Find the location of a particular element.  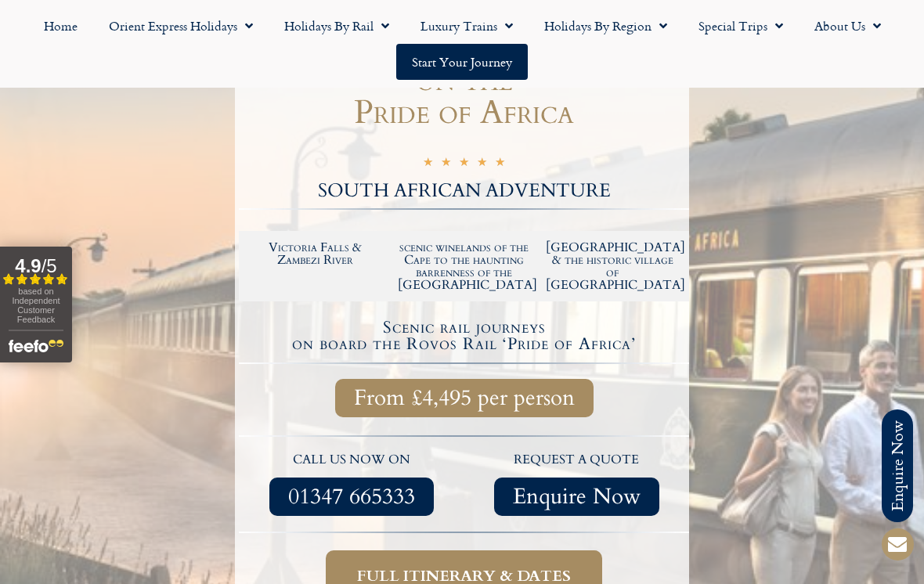

a: From £4,495 per person is located at coordinates (464, 397).